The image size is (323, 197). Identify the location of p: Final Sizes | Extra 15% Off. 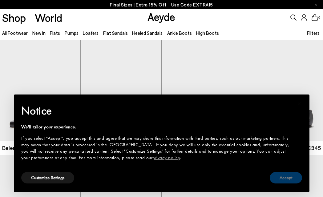
(162, 5).